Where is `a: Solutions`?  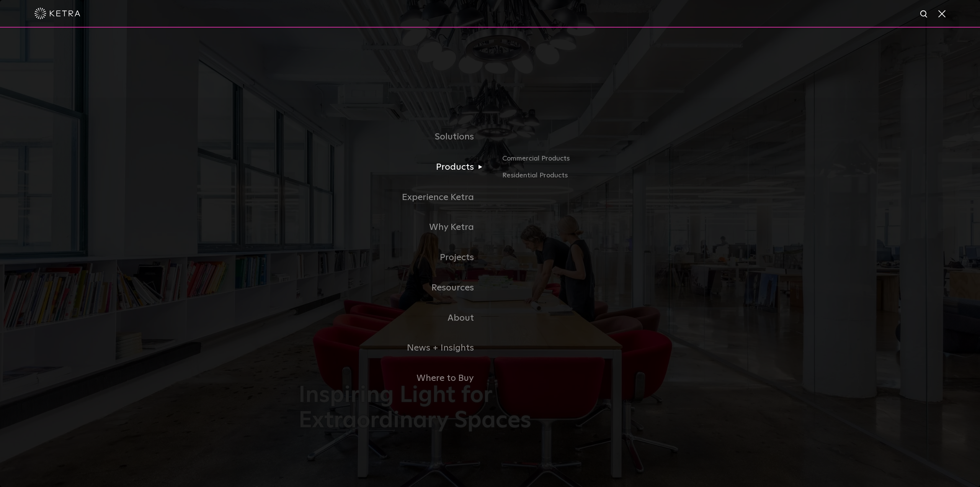
a: Solutions is located at coordinates (394, 137).